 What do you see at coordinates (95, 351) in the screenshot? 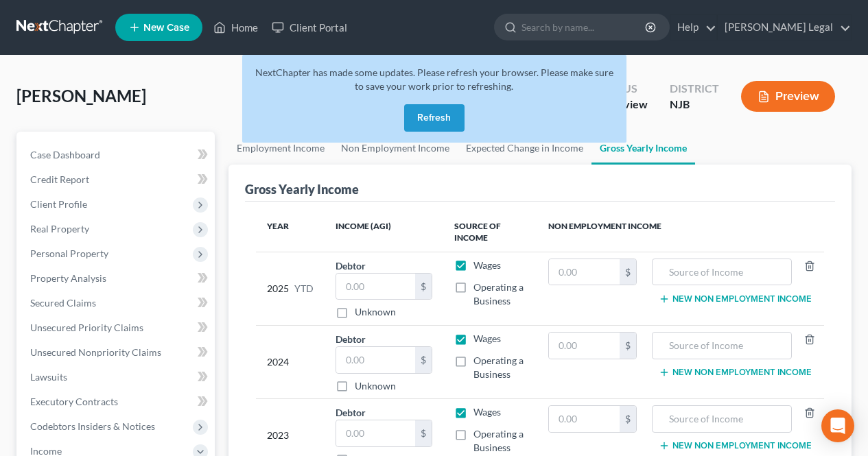
I see `span: Unsecured Nonpriority Claims` at bounding box center [95, 351].